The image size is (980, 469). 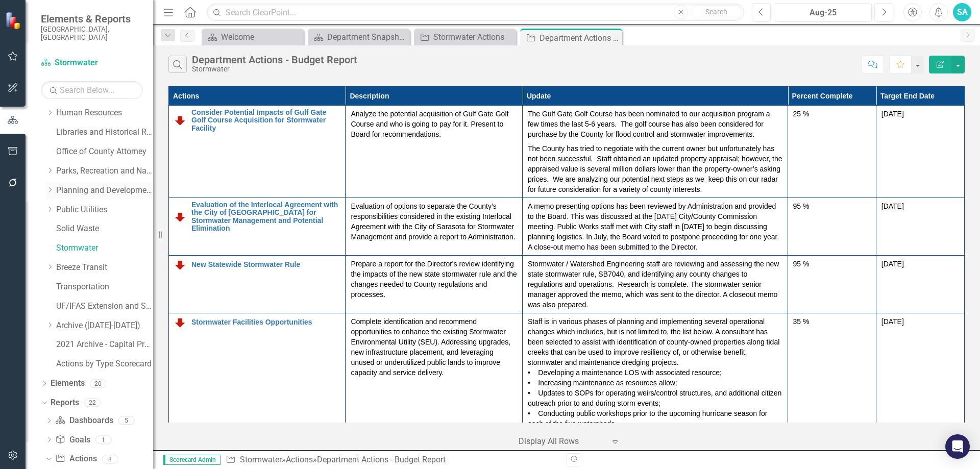 I want to click on p: Prepare a report for the Director's review identifying the impacts of the new state stormwater ru..., so click(x=433, y=279).